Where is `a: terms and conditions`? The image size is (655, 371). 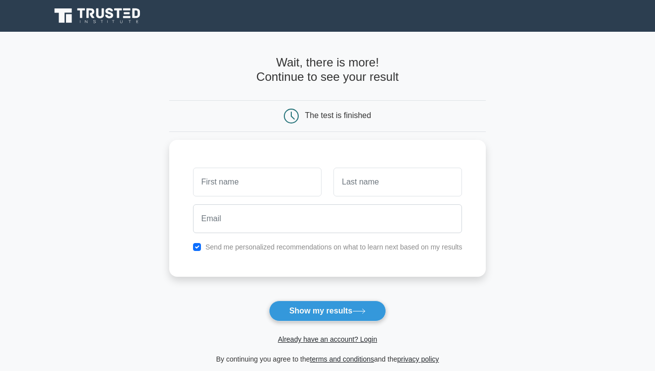
a: terms and conditions is located at coordinates (342, 359).